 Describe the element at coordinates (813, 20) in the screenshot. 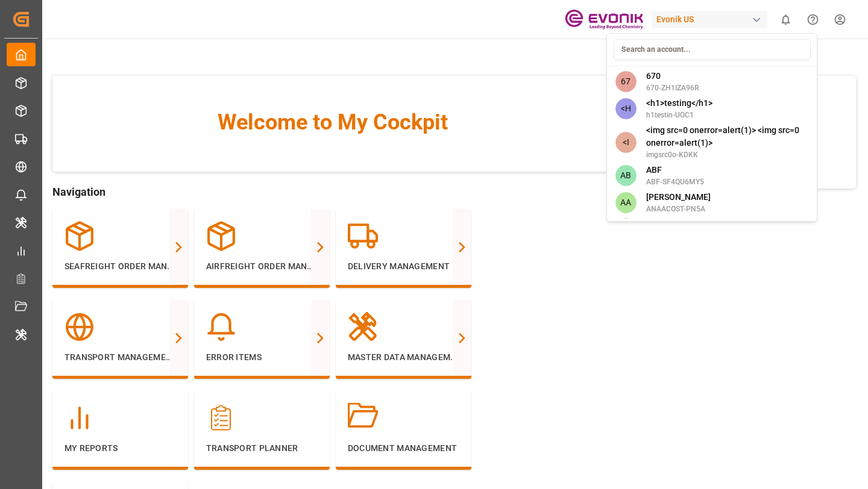

I see `button: Help Center` at that location.